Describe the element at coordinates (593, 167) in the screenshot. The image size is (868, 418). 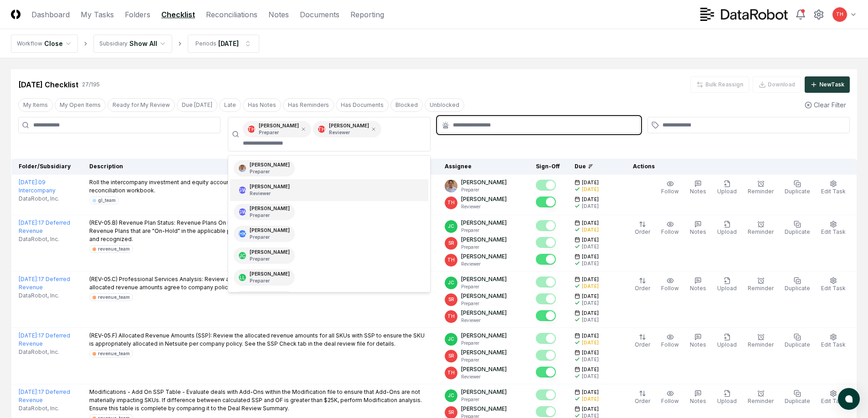
I see `div: Due` at that location.